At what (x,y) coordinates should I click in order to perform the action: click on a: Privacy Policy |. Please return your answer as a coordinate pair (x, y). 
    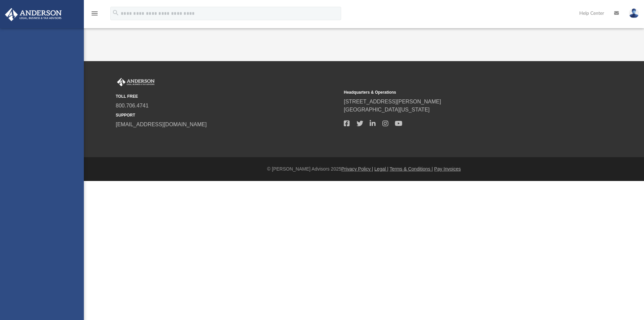
    Looking at the image, I should click on (357, 169).